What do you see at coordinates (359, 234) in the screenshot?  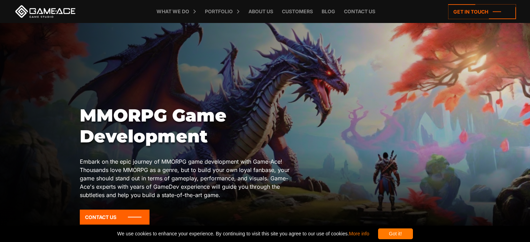 I see `a: More info` at bounding box center [359, 234].